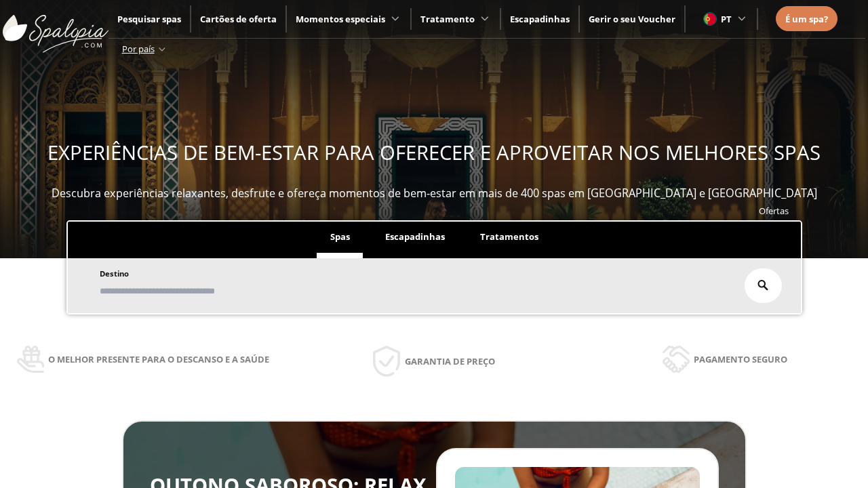 This screenshot has height=488, width=868. Describe the element at coordinates (449, 361) in the screenshot. I see `span: Garantia de preço` at that location.